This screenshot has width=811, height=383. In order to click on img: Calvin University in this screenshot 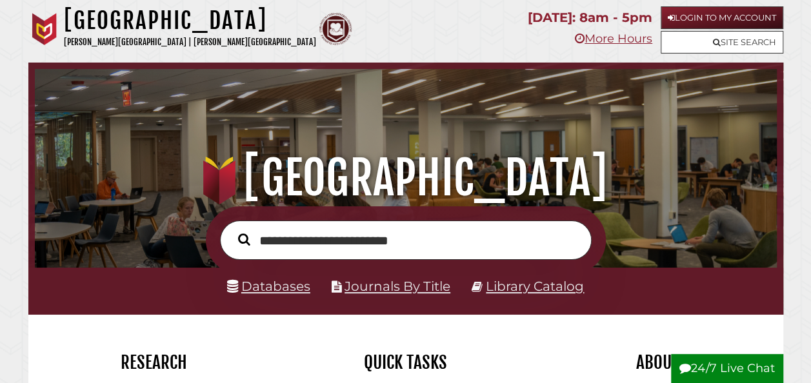, I will do `click(45, 29)`.